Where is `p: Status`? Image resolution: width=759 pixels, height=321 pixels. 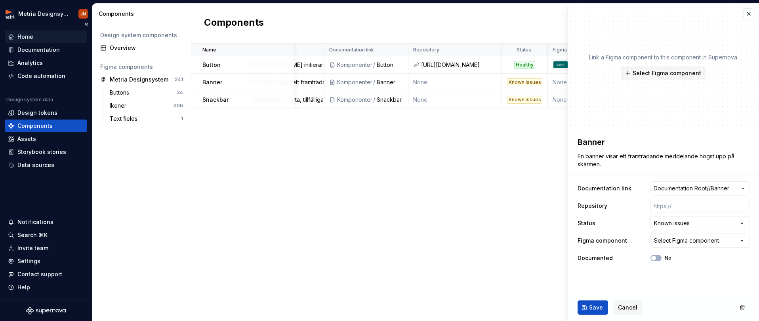
p: Status is located at coordinates (524, 50).